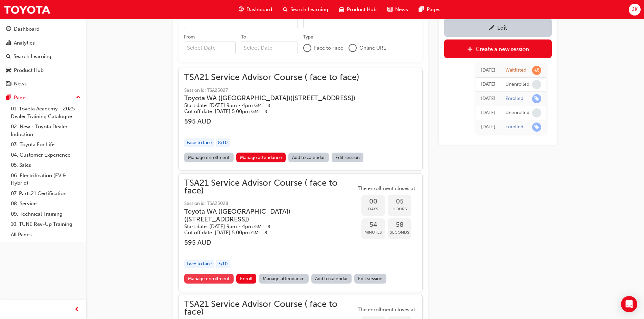 The height and width of the screenshot is (319, 644). I want to click on button: JK, so click(635, 9).